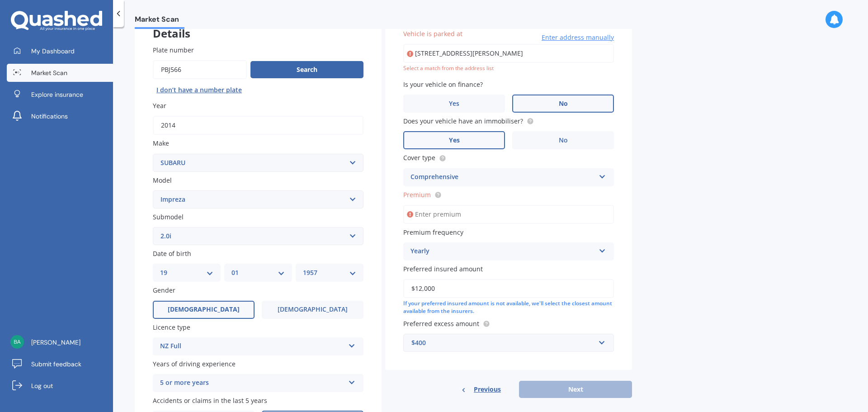 The image size is (868, 412). What do you see at coordinates (173, 50) in the screenshot?
I see `span: Plate number` at bounding box center [173, 50].